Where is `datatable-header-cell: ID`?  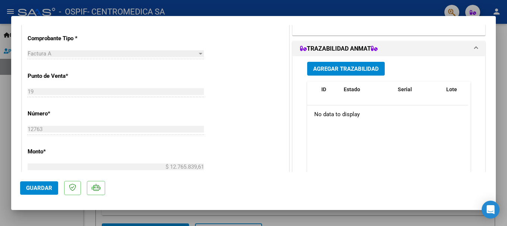
datatable-header-cell: ID is located at coordinates (330, 94).